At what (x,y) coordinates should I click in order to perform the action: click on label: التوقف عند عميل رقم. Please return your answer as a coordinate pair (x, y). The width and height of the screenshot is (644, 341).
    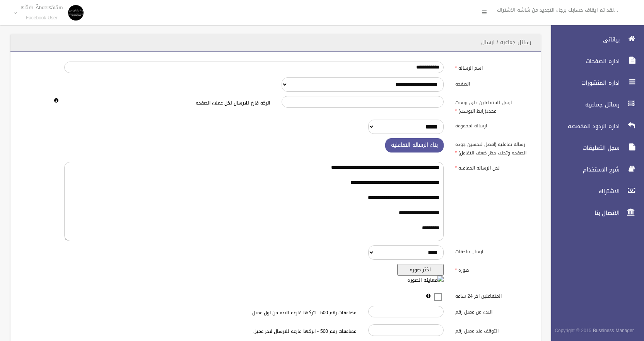
    Looking at the image, I should click on (493, 329).